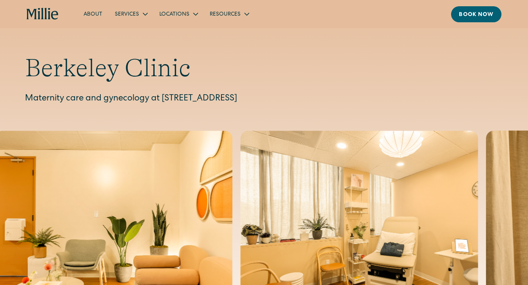 This screenshot has width=528, height=285. Describe the element at coordinates (476, 15) in the screenshot. I see `div: Book now` at that location.